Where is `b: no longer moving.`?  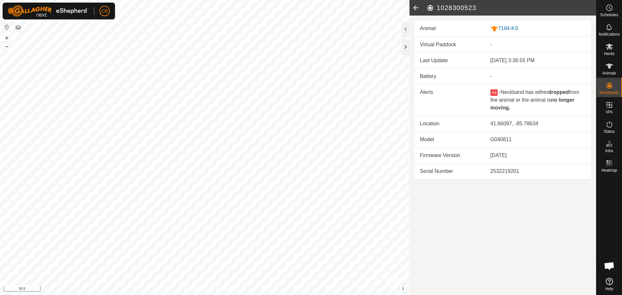 b: no longer moving. is located at coordinates (533, 104).